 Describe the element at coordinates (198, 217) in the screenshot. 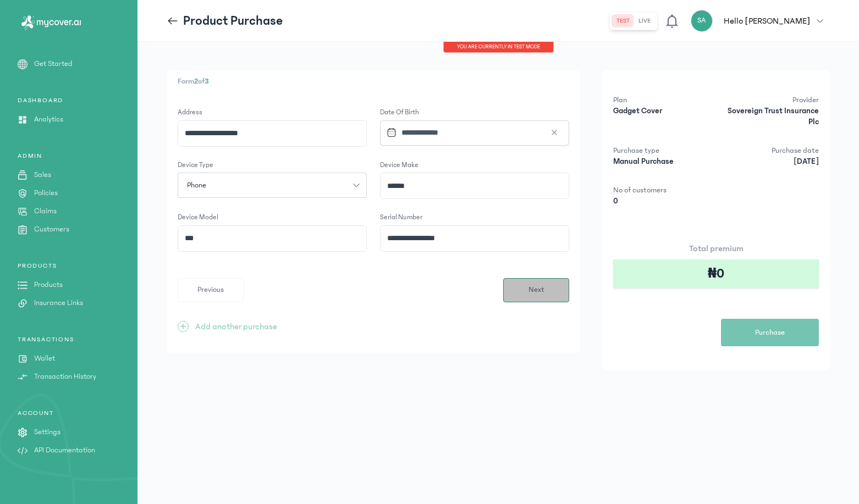

I see `label: Device Model` at that location.